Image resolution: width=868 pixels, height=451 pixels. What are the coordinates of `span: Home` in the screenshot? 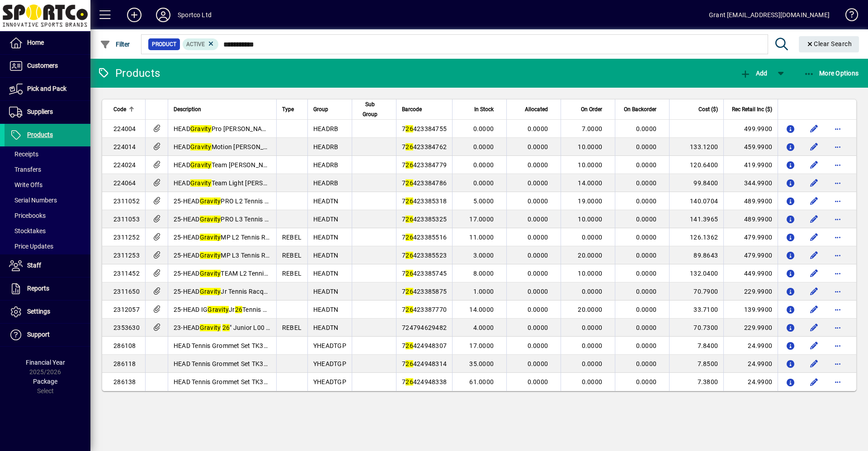 It's located at (35, 43).